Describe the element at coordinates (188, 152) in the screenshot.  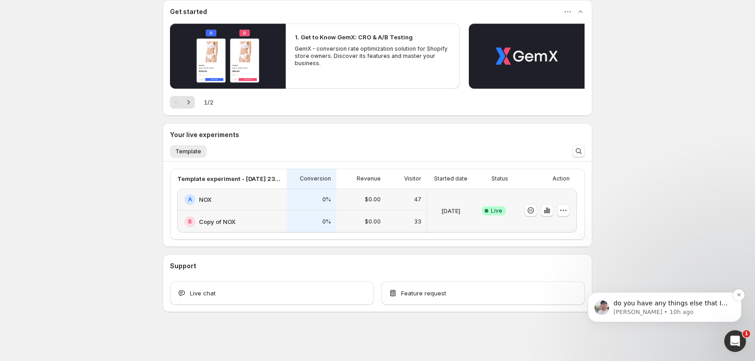
I see `span: Template` at that location.